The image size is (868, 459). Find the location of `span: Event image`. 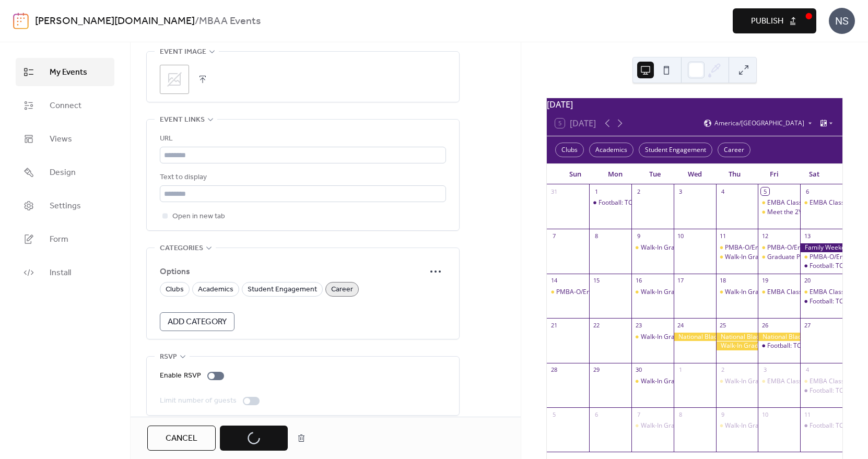

span: Event image is located at coordinates (183, 52).